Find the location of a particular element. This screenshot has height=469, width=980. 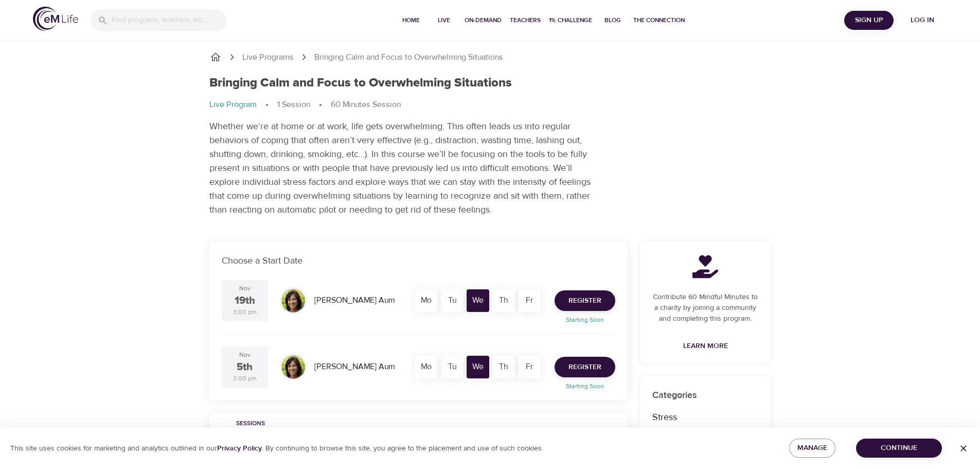

a: Live Programs is located at coordinates (268, 57).